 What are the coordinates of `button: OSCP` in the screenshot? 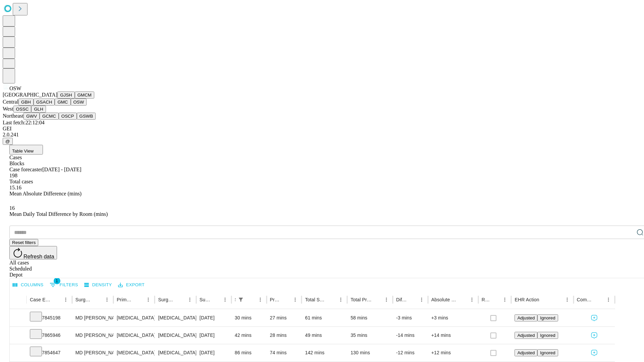 It's located at (68, 116).